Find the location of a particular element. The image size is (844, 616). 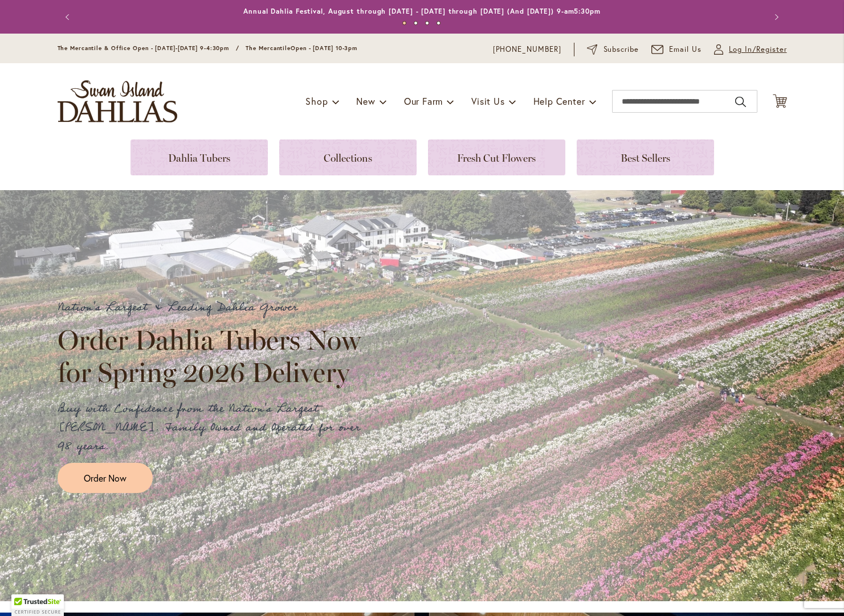

span: Visit Us is located at coordinates (488, 101).